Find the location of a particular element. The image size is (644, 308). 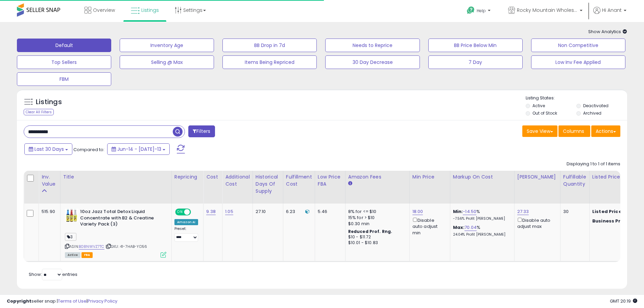

th: The percentage added to the cost of goods (COGS) that forms the calculator for Min & Max prices. is located at coordinates (482, 187).